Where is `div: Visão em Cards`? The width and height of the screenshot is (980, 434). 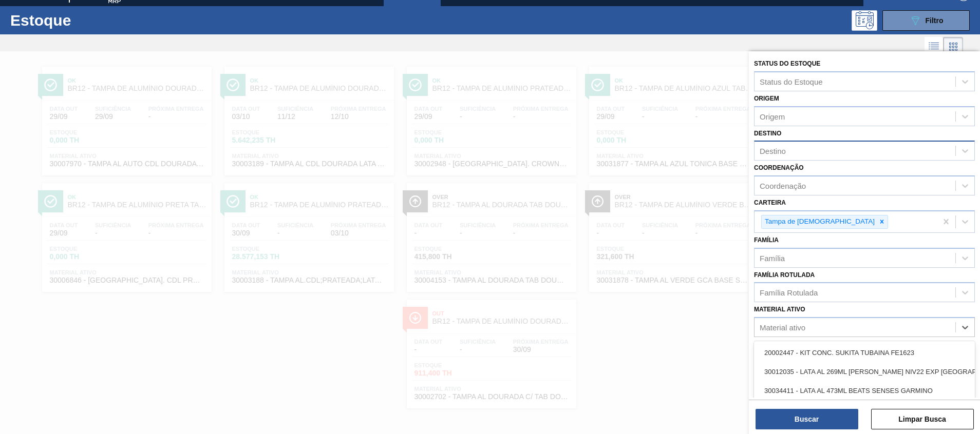
div: Visão em Cards is located at coordinates (953, 46).